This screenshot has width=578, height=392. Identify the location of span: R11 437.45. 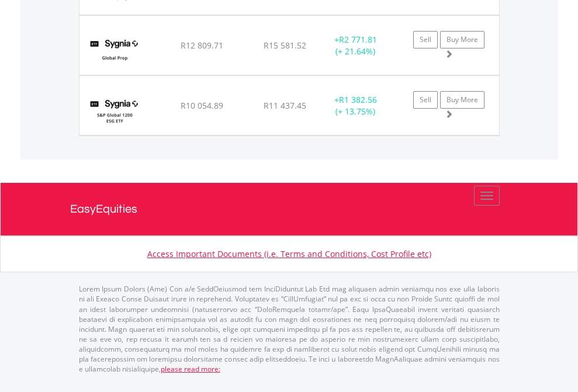
(284, 105).